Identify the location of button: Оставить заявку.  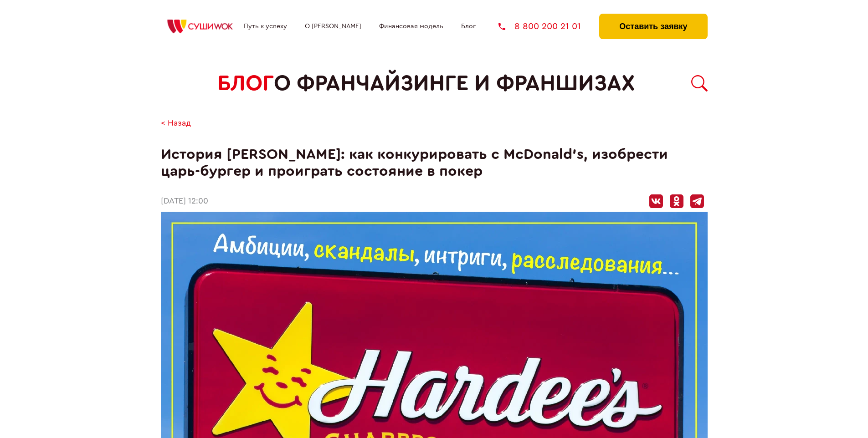
(653, 26).